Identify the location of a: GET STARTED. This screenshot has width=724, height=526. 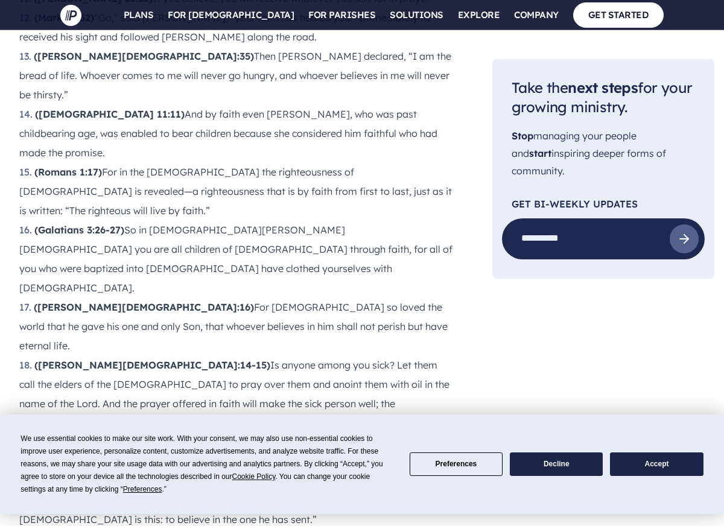
(619, 14).